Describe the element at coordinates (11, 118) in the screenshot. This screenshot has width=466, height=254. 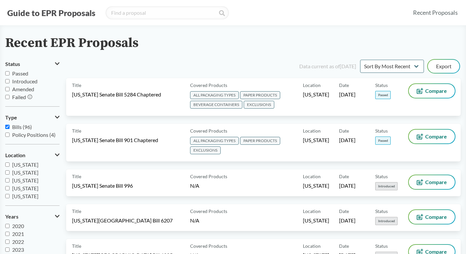
I see `span: Type` at that location.